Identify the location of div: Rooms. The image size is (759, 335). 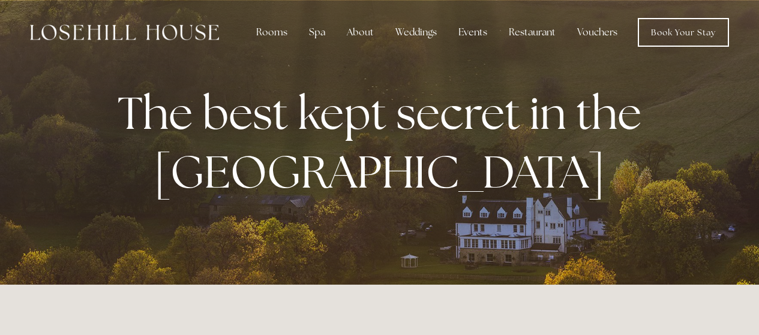
(272, 32).